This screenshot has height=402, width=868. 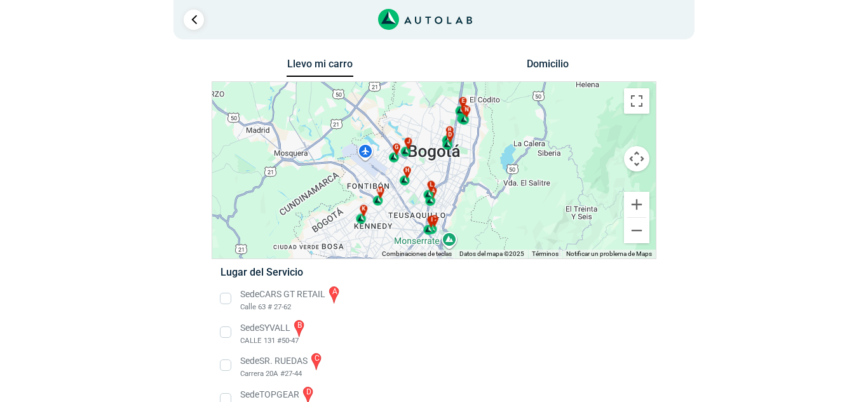 I want to click on span: d, so click(x=450, y=135).